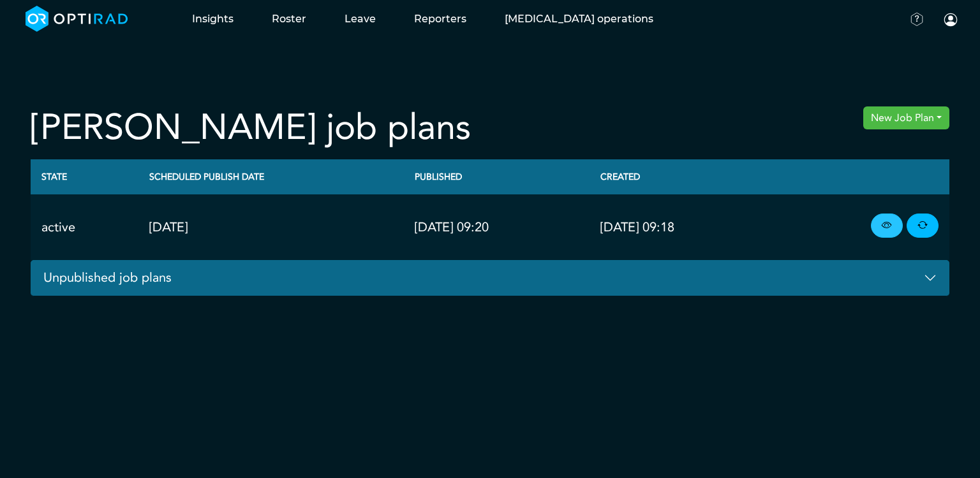  Describe the element at coordinates (923, 226) in the screenshot. I see `i: create new Job Plan copied from this one` at that location.